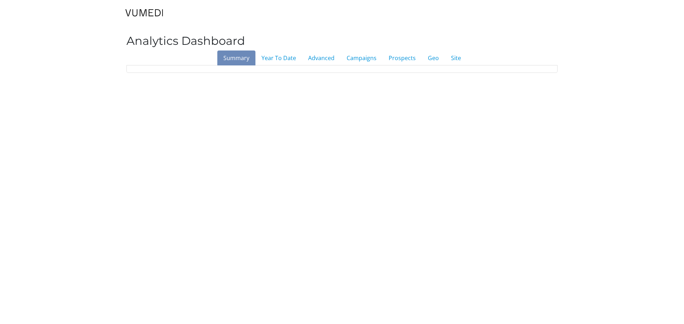  What do you see at coordinates (279, 58) in the screenshot?
I see `a: Year To Date` at bounding box center [279, 58].